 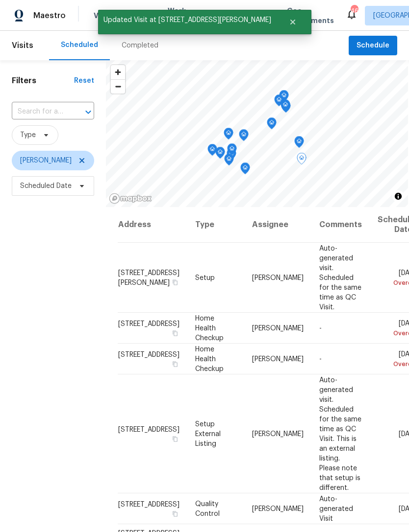 I want to click on th: Comments, so click(x=340, y=225).